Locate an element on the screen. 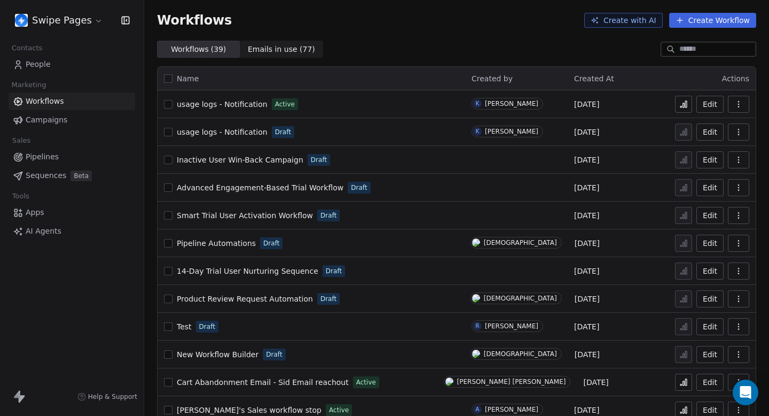  span: Sequences is located at coordinates (46, 175).